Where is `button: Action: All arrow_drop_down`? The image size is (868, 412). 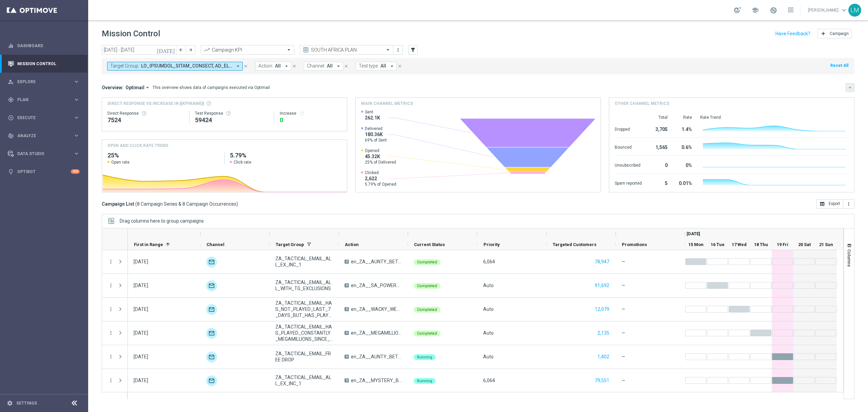
button: Action: All arrow_drop_down is located at coordinates (273, 66).